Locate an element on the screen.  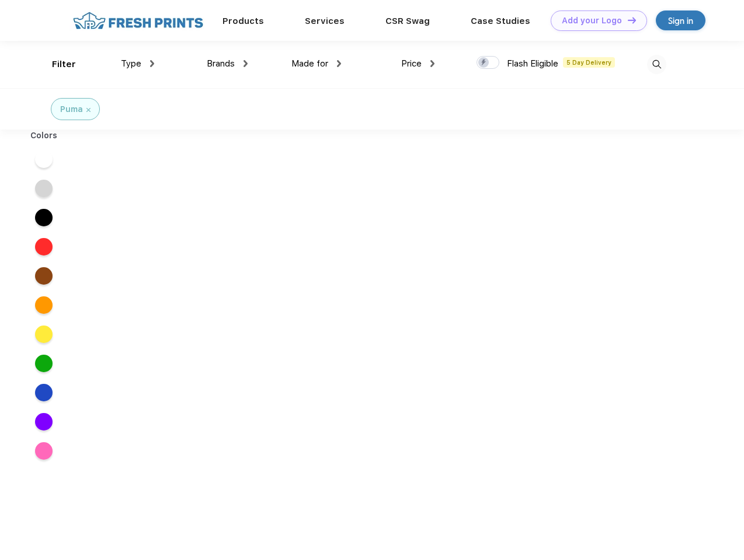
div: Colors is located at coordinates (44, 135).